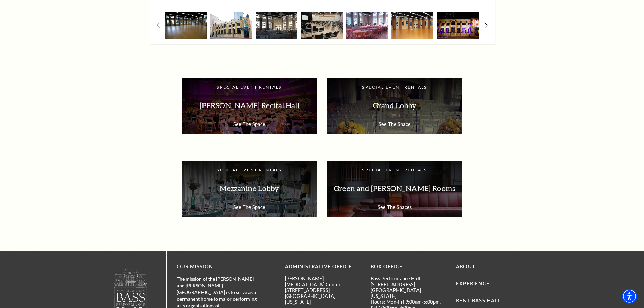  Describe the element at coordinates (473, 283) in the screenshot. I see `a: Experience` at that location.